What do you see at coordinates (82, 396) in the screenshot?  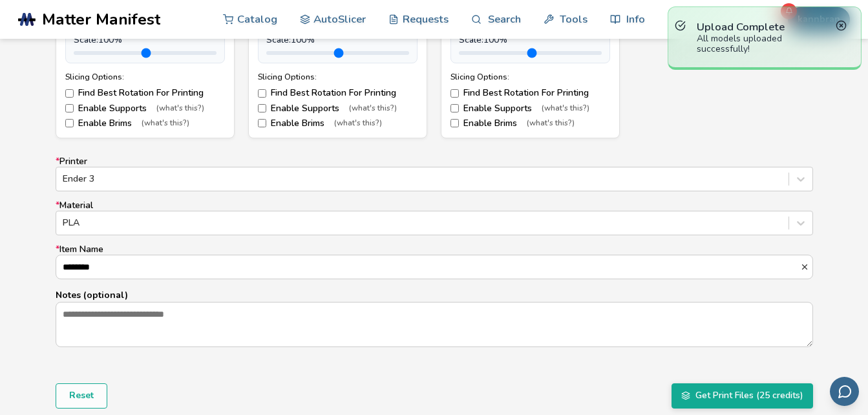 I see `button: Reset` at bounding box center [82, 396].